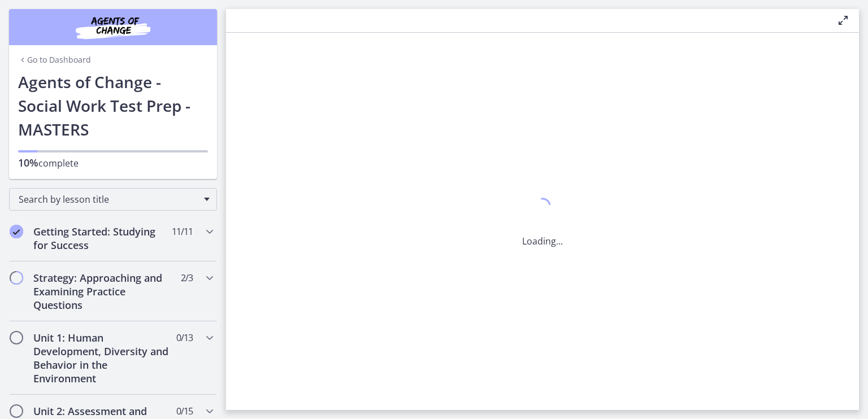  Describe the element at coordinates (28, 163) in the screenshot. I see `span: 10%` at that location.